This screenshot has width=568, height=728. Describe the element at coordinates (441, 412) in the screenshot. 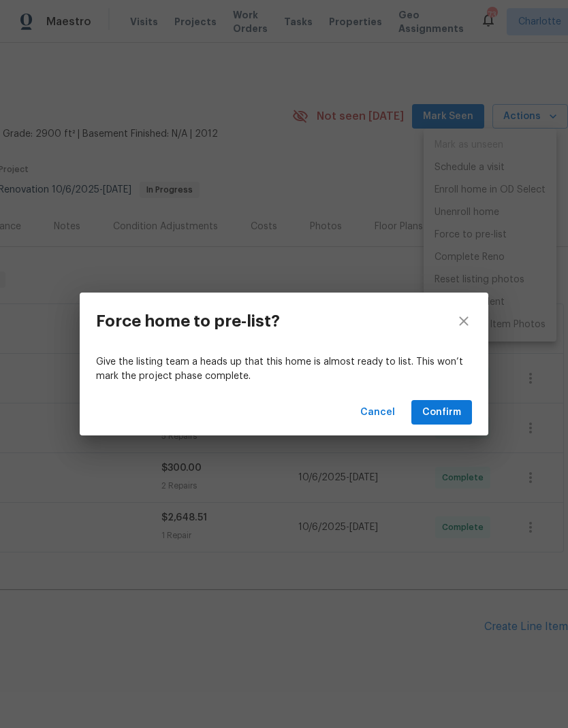

I see `span: Confirm` at that location.